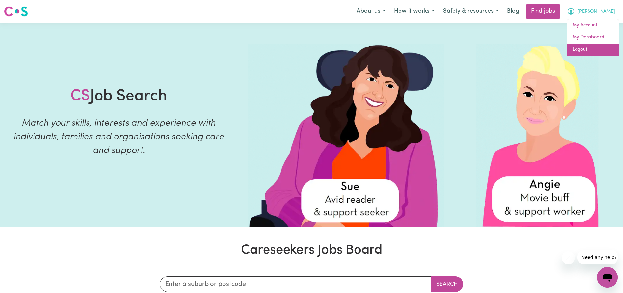 The width and height of the screenshot is (623, 293). What do you see at coordinates (119, 97) in the screenshot?
I see `h1: Job Search` at bounding box center [119, 97].